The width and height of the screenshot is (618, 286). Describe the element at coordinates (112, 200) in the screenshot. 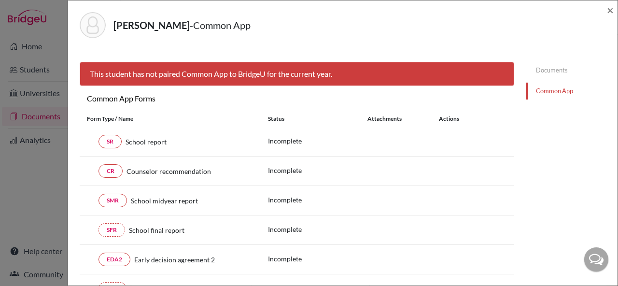

I see `a: SMR` at that location.